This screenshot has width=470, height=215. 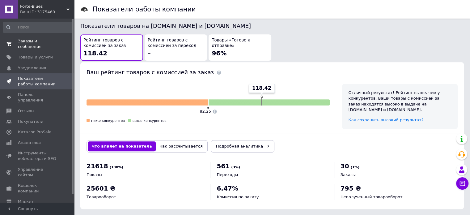 What do you see at coordinates (112, 43) in the screenshot?
I see `span: Рейтинг товаров с комиссией за заказ` at bounding box center [112, 43].